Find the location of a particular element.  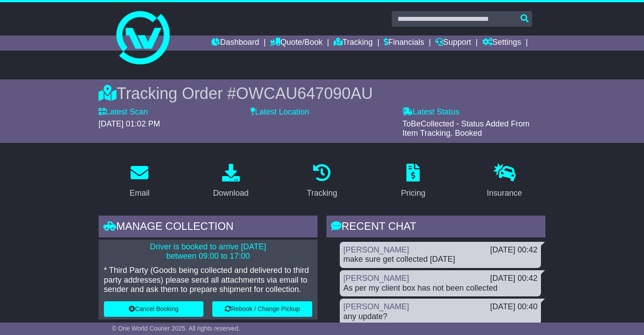

div: Email is located at coordinates (140, 193).